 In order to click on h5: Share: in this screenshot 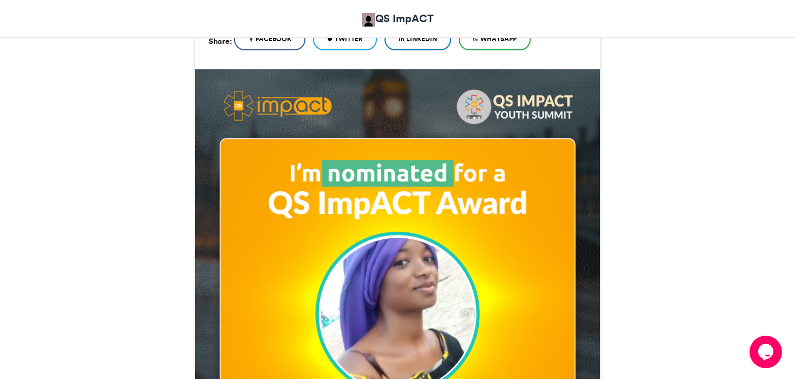, I will do `click(220, 41)`.